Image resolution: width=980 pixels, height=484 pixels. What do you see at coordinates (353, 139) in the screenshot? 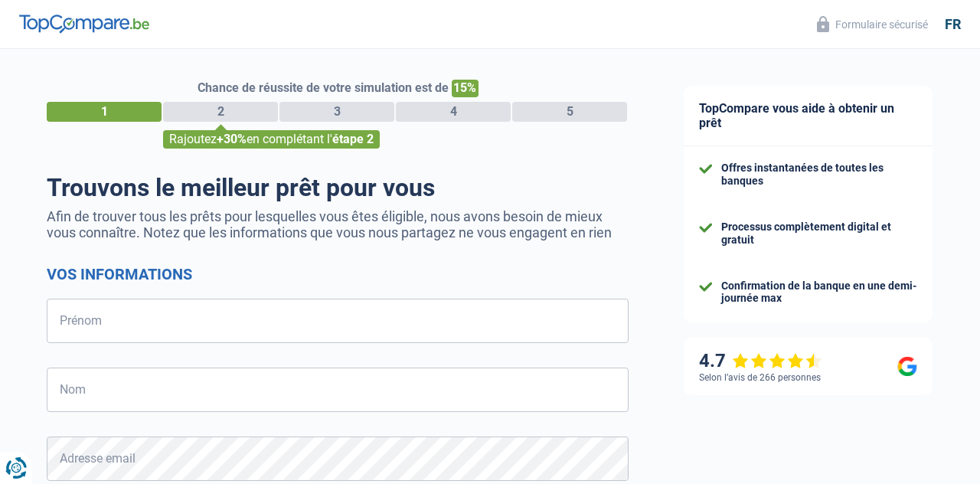
I see `span: étape 2` at bounding box center [353, 139].